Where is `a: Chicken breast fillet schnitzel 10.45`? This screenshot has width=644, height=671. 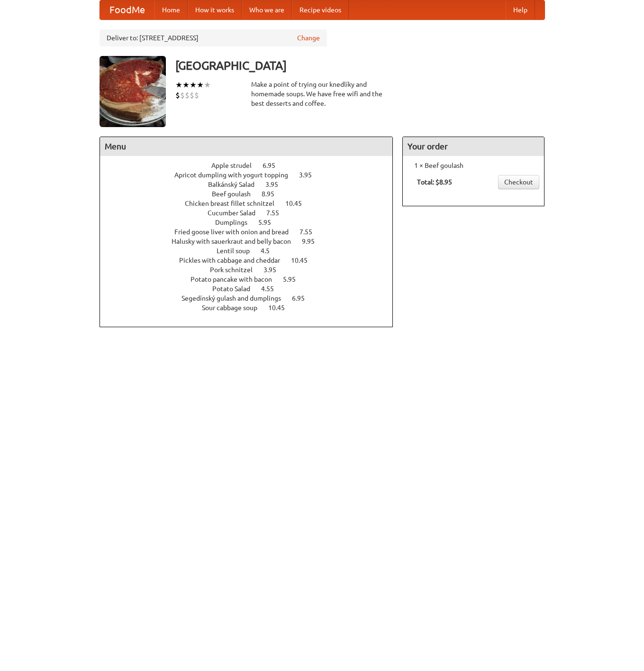 a: Chicken breast fillet schnitzel 10.45 is located at coordinates (253, 203).